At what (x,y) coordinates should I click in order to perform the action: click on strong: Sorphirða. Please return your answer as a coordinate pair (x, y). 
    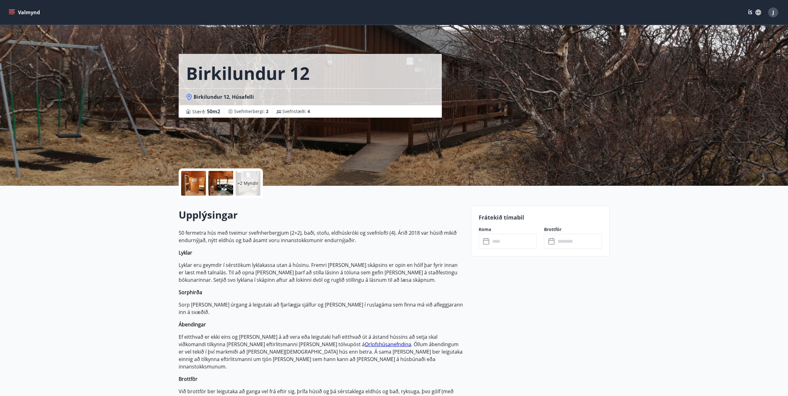
    Looking at the image, I should click on (190, 292).